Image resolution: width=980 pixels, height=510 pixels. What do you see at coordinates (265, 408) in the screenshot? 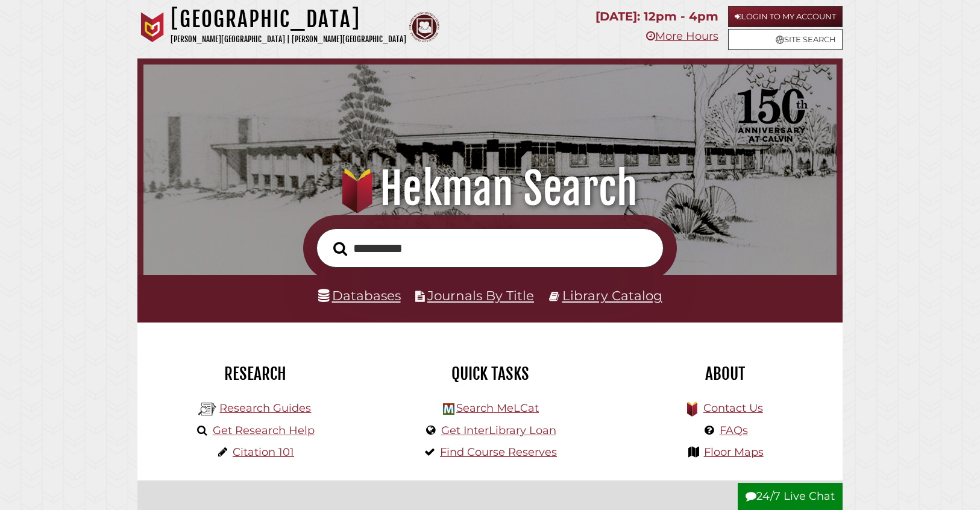
I see `a: Research Guides` at bounding box center [265, 408].